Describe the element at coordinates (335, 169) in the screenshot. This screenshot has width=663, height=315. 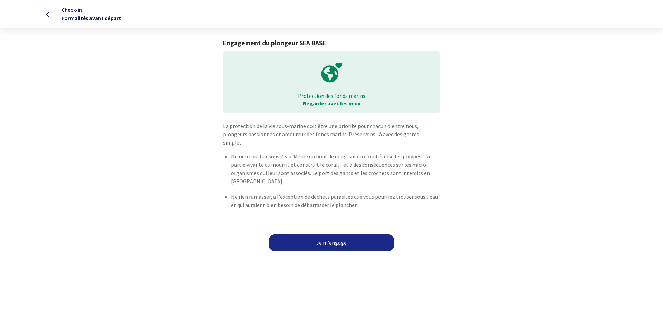
I see `p: Ne rien toucher sous l’eau. Même un bout de doigt sur un corail écrase les polypes - la partie vi...` at that location.